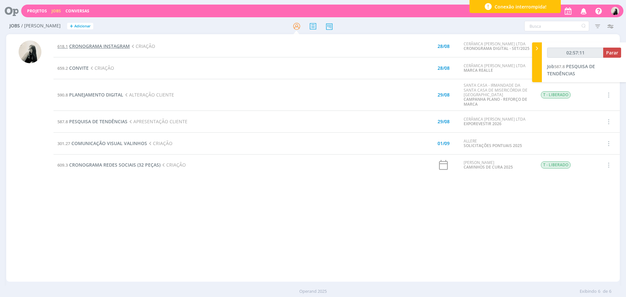  Describe the element at coordinates (83, 26) in the screenshot. I see `span: Adicionar` at that location.